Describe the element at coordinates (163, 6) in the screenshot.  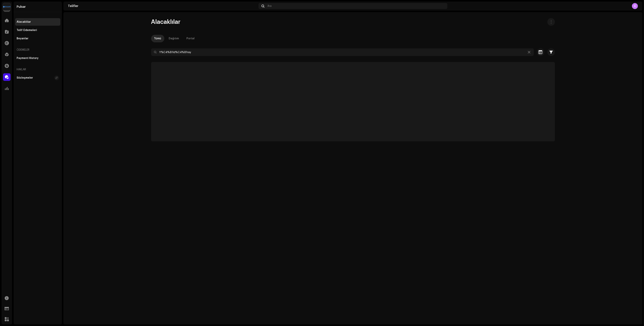
I see `div: Telifler` at that location.